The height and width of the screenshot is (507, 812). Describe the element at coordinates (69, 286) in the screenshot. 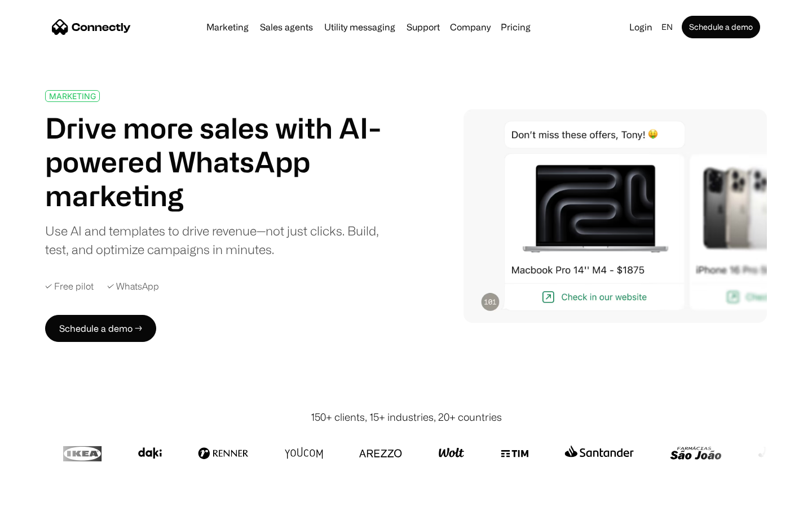

I see `div: ✓ Free pilot` at that location.